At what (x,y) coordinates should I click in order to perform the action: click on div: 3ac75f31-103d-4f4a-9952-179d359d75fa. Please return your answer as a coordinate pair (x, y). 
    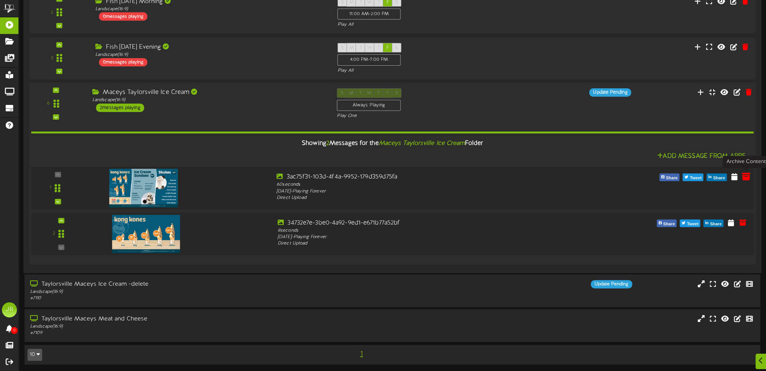
    Looking at the image, I should click on (423, 176).